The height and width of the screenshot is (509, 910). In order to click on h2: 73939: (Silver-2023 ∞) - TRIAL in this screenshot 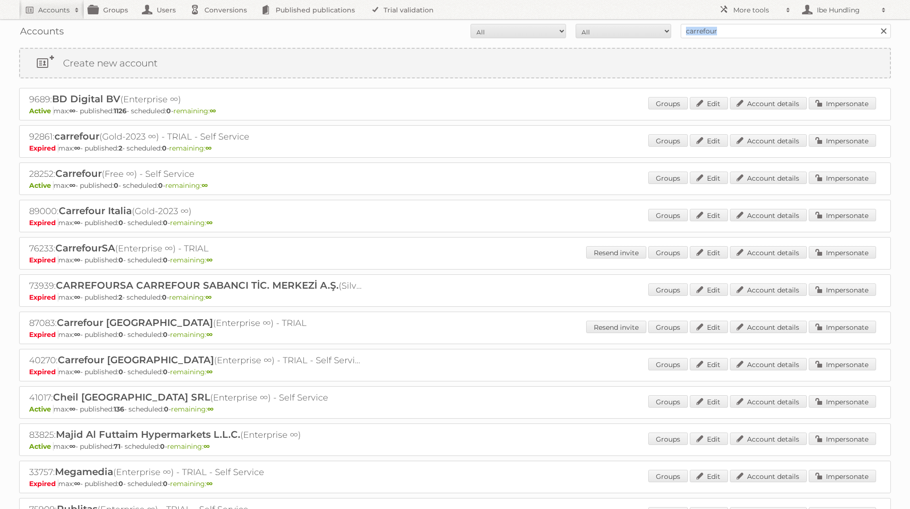, I will do `click(196, 286)`.